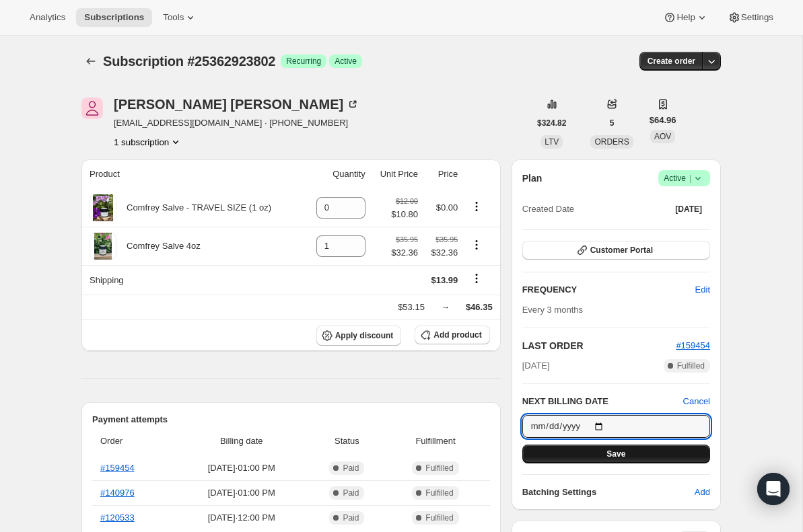 This screenshot has width=803, height=532. I want to click on th: Unit Price, so click(396, 174).